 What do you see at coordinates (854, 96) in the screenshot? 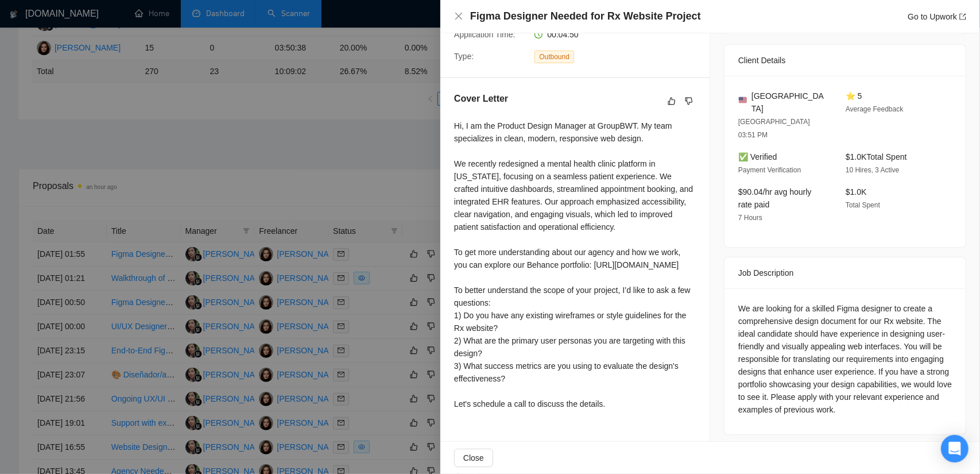
I see `span: ⭐ 5` at bounding box center [854, 96].